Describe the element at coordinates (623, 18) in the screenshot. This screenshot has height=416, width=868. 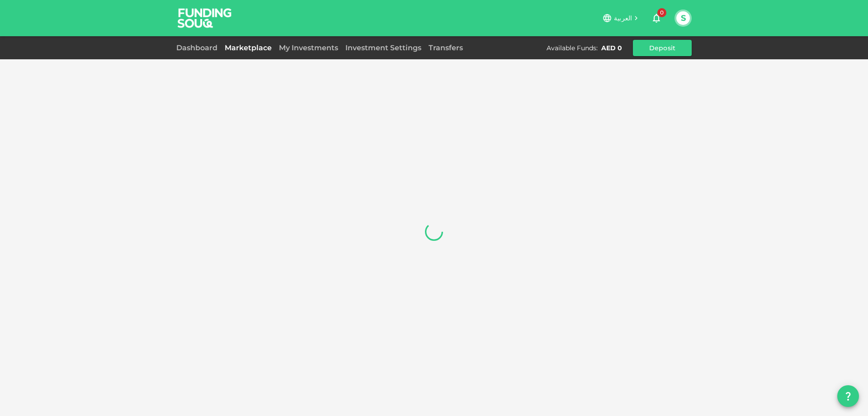
I see `span: العربية` at that location.